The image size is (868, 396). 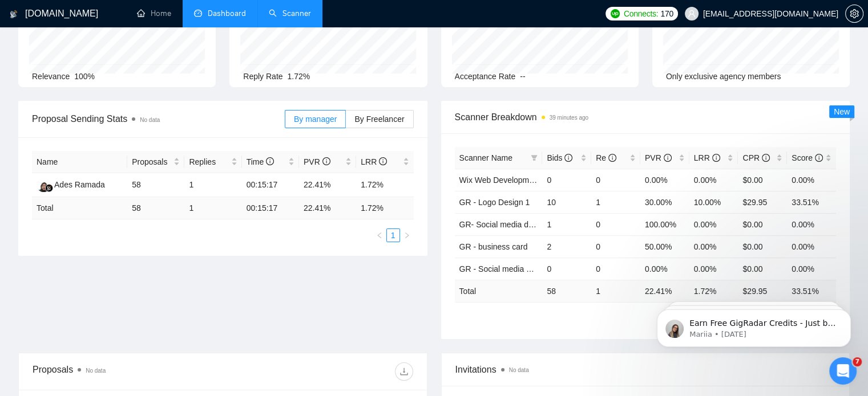 I want to click on img: gigradar-bm.png, so click(x=49, y=188).